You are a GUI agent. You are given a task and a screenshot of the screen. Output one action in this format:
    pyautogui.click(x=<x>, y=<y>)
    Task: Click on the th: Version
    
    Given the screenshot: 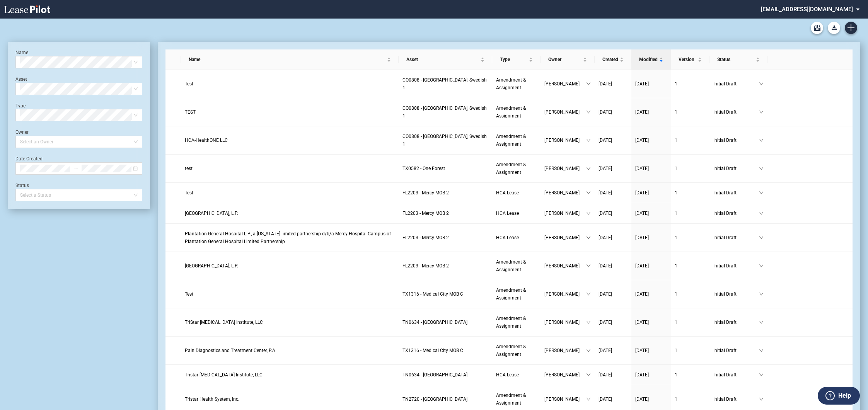 What is the action you would take?
    pyautogui.click(x=691, y=59)
    